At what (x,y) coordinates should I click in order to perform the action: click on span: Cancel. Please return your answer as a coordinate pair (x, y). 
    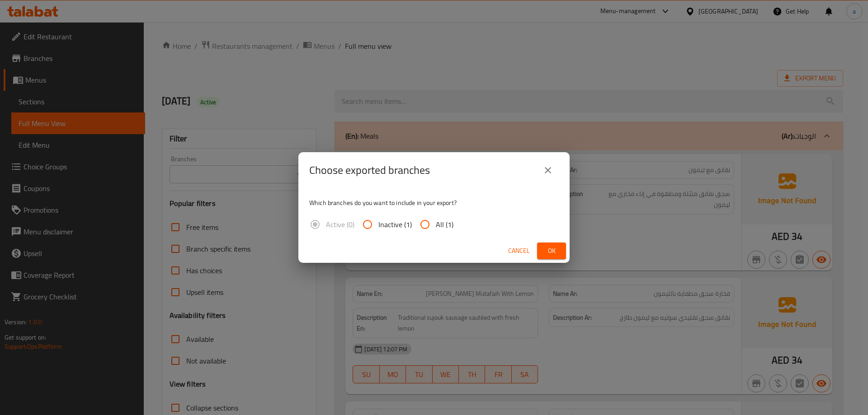
    Looking at the image, I should click on (519, 250).